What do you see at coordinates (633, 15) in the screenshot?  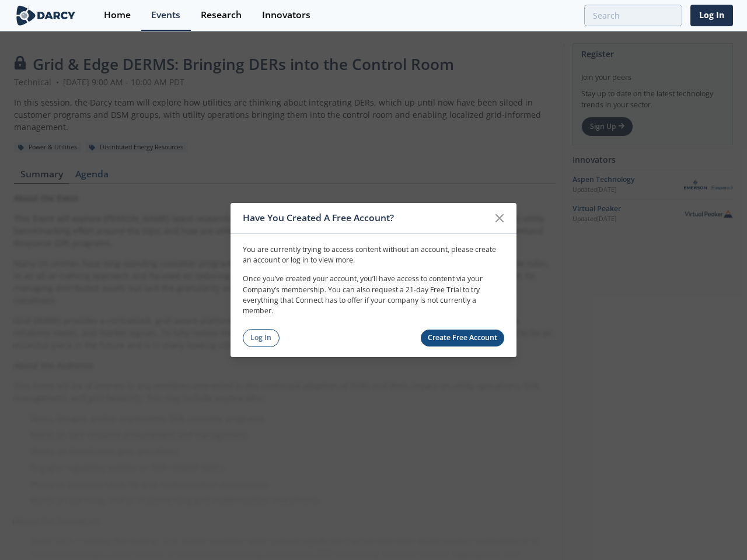 I see `input: Advanced Search` at bounding box center [633, 15].